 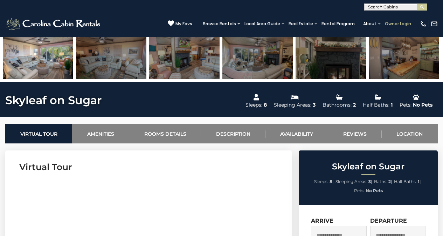 What do you see at coordinates (297, 134) in the screenshot?
I see `a: Availability` at bounding box center [297, 134].